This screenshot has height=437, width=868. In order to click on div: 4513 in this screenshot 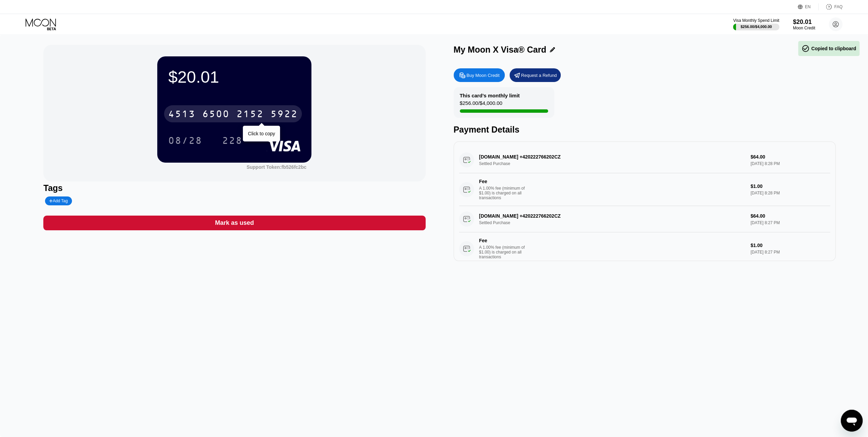, I will do `click(182, 115)`.